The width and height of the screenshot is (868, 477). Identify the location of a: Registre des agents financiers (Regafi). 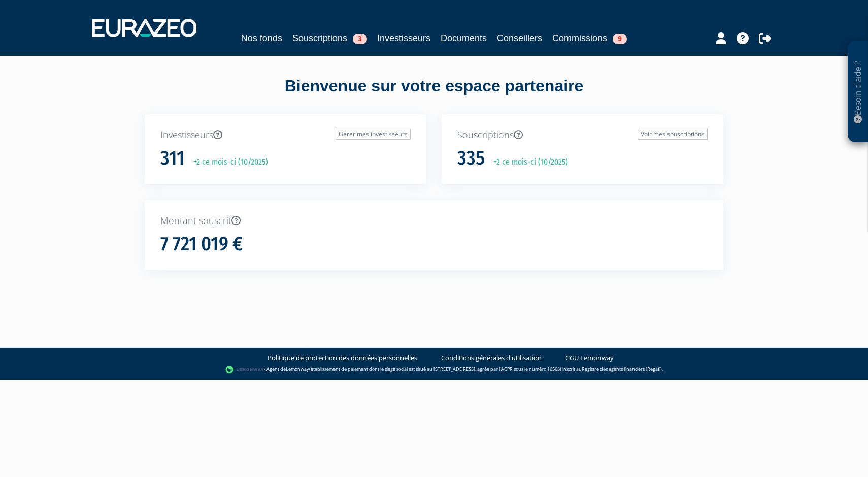
(622, 369).